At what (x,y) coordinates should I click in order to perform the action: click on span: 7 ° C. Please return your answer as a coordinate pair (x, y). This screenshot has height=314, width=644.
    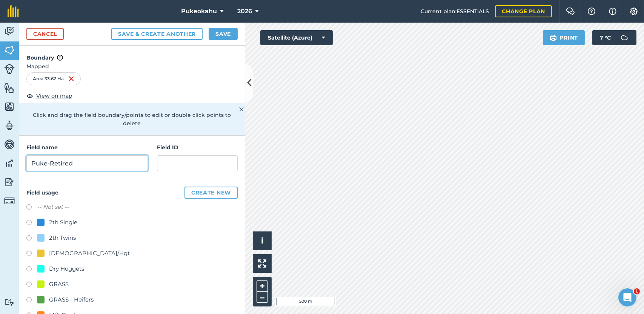
    Looking at the image, I should click on (604, 38).